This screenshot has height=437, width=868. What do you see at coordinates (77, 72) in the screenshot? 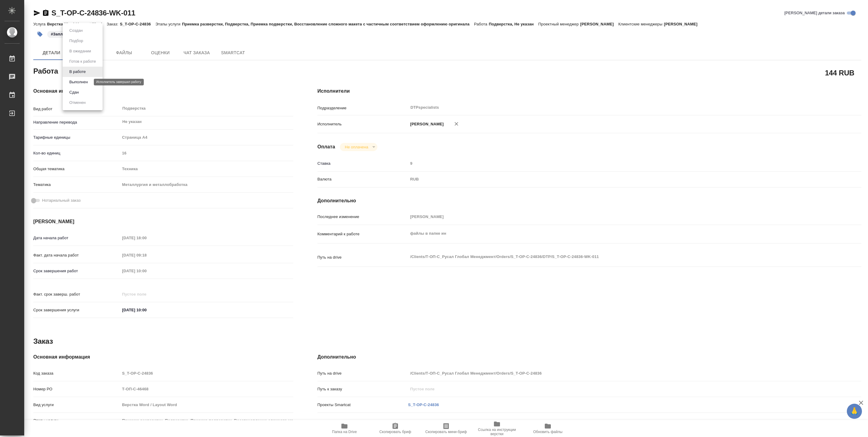
I see `button: В работе` at bounding box center [77, 72].